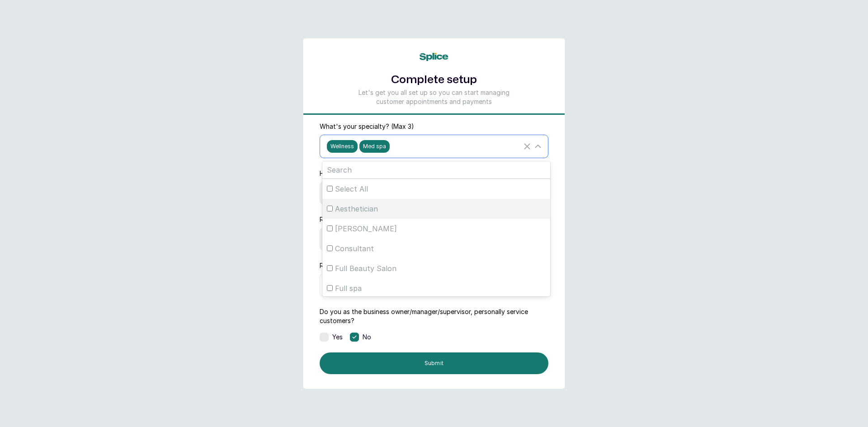  What do you see at coordinates (434, 285) in the screenshot?
I see `input: Enter RC Number` at bounding box center [434, 285].